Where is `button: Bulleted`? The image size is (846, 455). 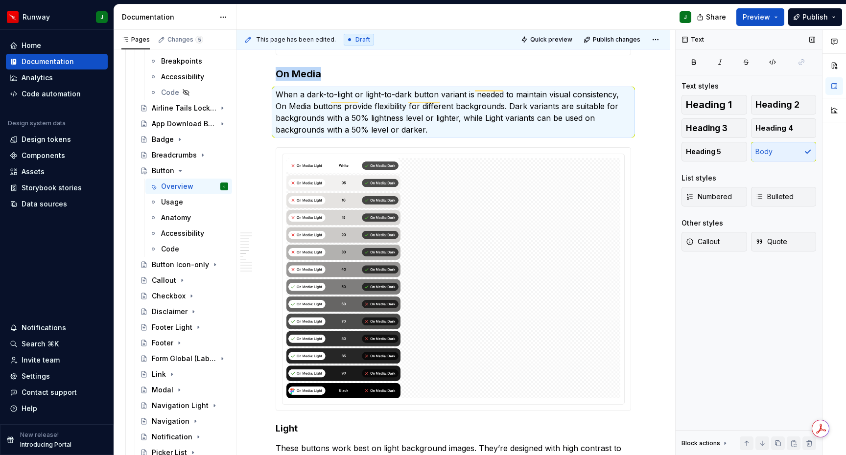 button: Bulleted is located at coordinates (784, 197).